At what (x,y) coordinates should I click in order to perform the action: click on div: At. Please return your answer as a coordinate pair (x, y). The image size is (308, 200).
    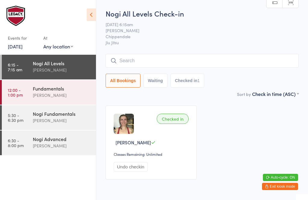
    Looking at the image, I should click on (58, 38).